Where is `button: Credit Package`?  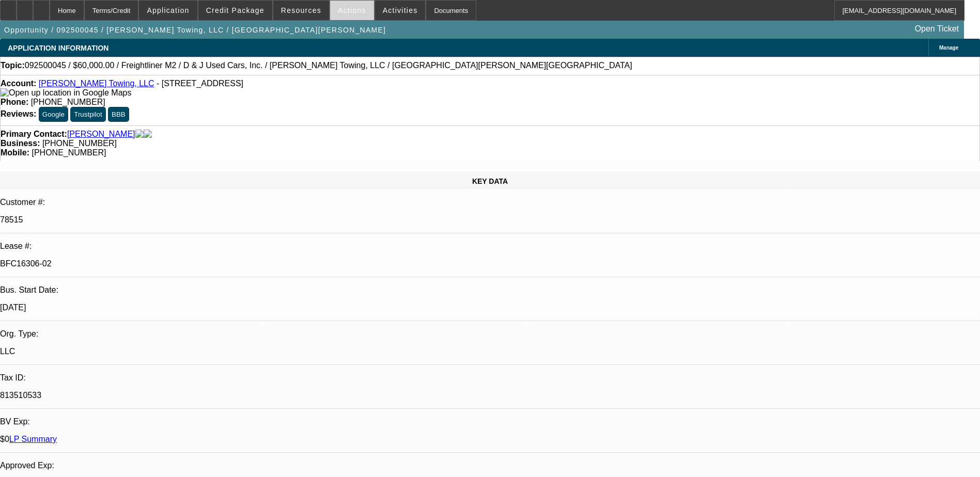 button: Credit Package is located at coordinates (235, 10).